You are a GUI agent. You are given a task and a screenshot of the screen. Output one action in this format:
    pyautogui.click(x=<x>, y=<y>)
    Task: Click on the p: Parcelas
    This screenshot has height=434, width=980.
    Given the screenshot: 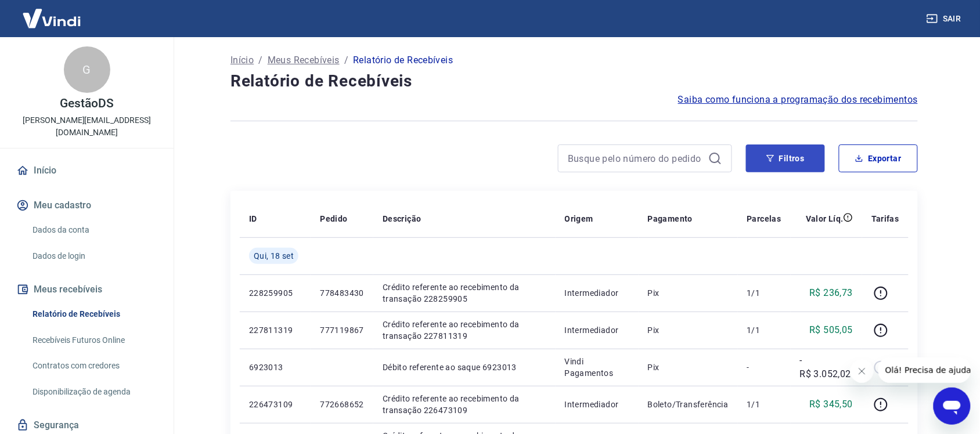 What is the action you would take?
    pyautogui.click(x=764, y=219)
    